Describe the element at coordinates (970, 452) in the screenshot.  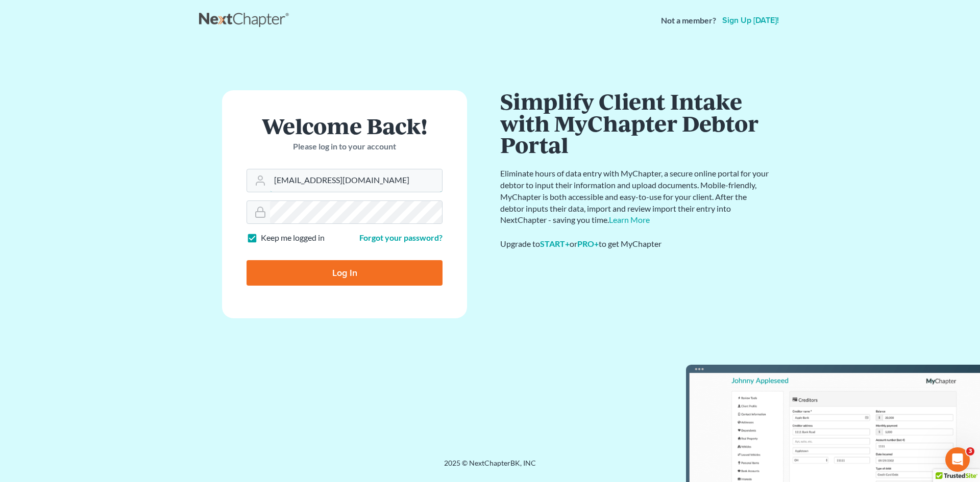
I see `span: 3` at that location.